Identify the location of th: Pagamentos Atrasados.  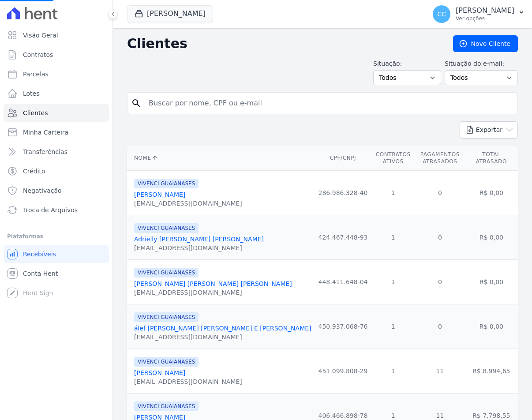
(440, 158).